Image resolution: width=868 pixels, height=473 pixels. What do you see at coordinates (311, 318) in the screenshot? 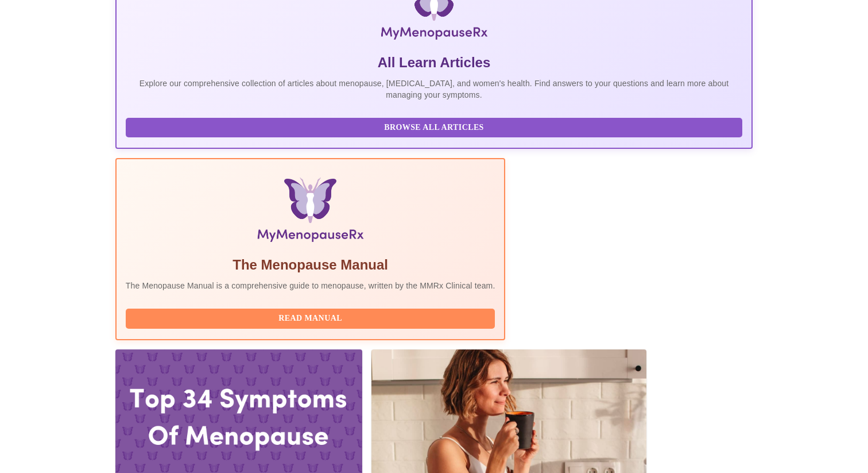
I see `span: Read Manual` at bounding box center [311, 318].